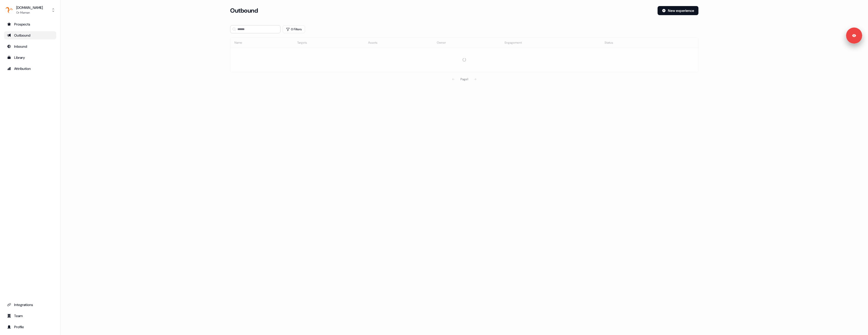 Image resolution: width=868 pixels, height=335 pixels. I want to click on div: Inbound, so click(30, 46).